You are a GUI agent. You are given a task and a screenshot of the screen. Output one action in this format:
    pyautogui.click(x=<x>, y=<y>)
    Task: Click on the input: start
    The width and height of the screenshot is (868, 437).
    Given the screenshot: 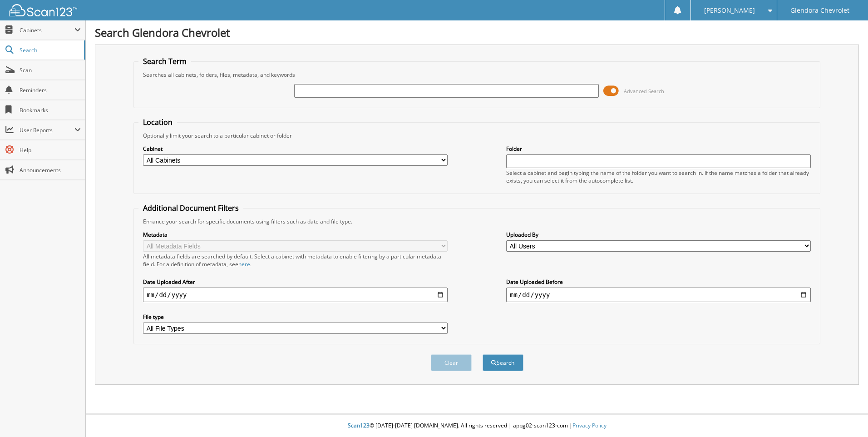 What is the action you would take?
    pyautogui.click(x=295, y=295)
    